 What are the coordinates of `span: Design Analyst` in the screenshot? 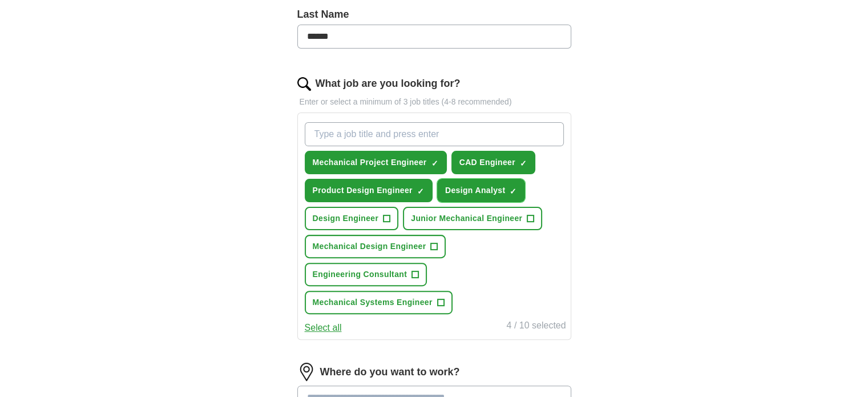 It's located at (475, 190).